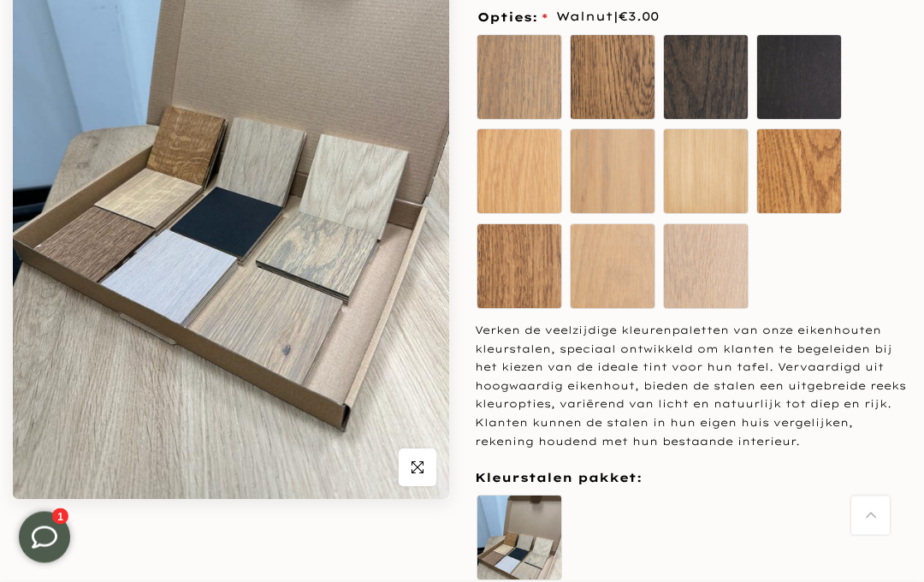 This screenshot has height=582, width=924. Describe the element at coordinates (638, 17) in the screenshot. I see `span: €3.00` at that location.